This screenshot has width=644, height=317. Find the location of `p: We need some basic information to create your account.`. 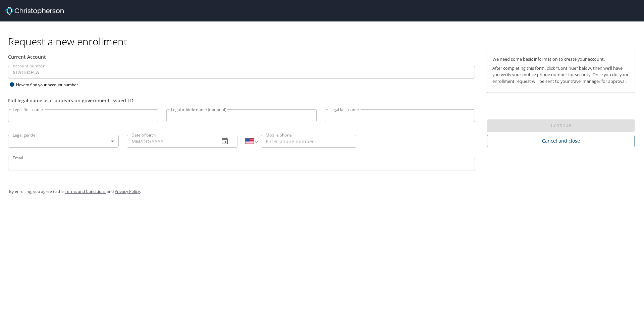

p: We need some basic information to create your account. is located at coordinates (561, 59).